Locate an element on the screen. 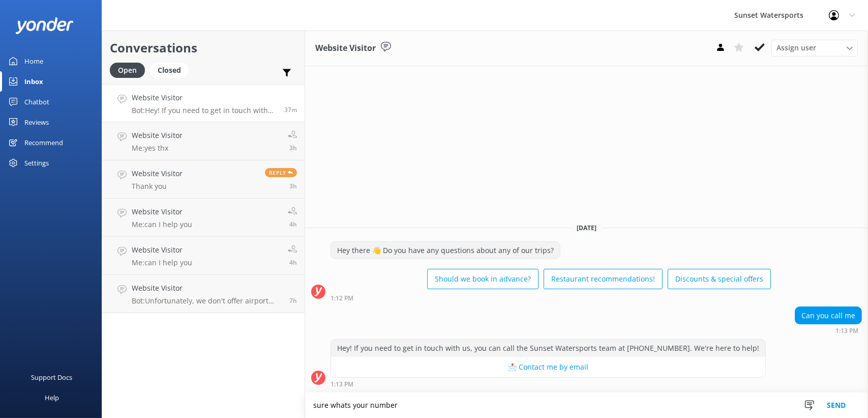  span: Assign user is located at coordinates (796, 48).